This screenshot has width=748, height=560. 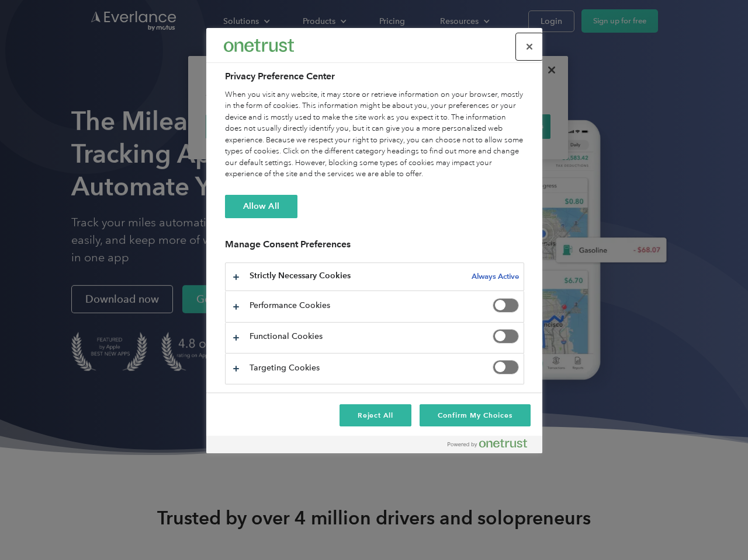 I want to click on div: Everlance, so click(x=259, y=45).